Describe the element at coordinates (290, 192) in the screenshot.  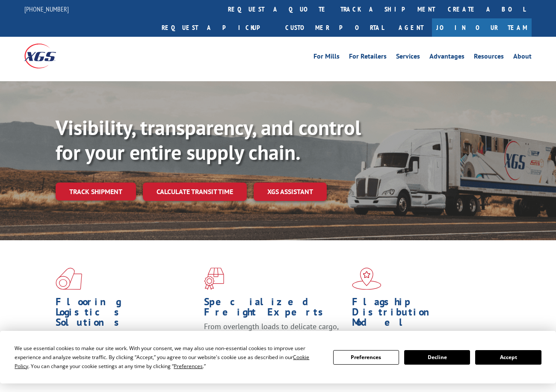
I see `a: XGS ASSISTANT` at that location.